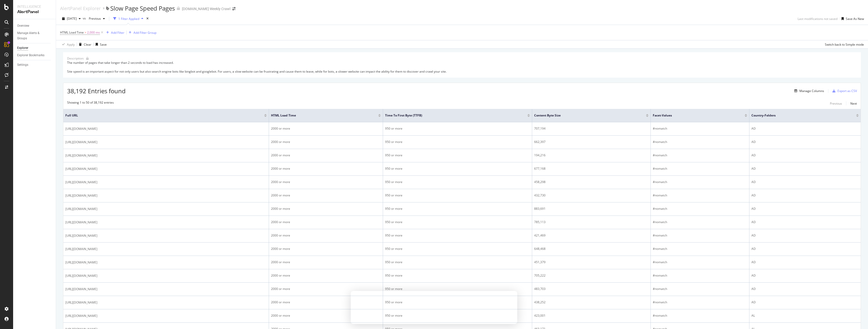 The height and width of the screenshot is (329, 868). What do you see at coordinates (462, 67) in the screenshot?
I see `div: The number of pages that take longer than 2 seconds to load has increased. Site speed is an impor...` at bounding box center [462, 67].